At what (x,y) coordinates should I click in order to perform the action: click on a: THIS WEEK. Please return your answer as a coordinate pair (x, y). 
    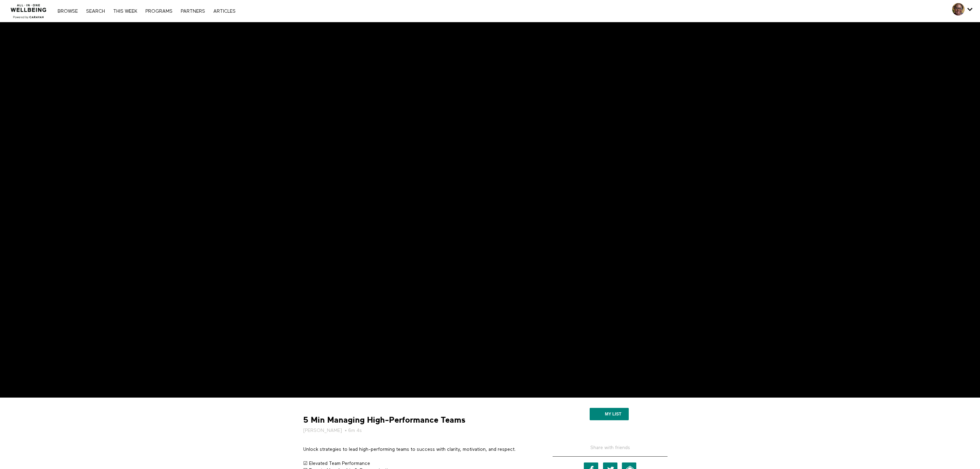
    Looking at the image, I should click on (126, 12).